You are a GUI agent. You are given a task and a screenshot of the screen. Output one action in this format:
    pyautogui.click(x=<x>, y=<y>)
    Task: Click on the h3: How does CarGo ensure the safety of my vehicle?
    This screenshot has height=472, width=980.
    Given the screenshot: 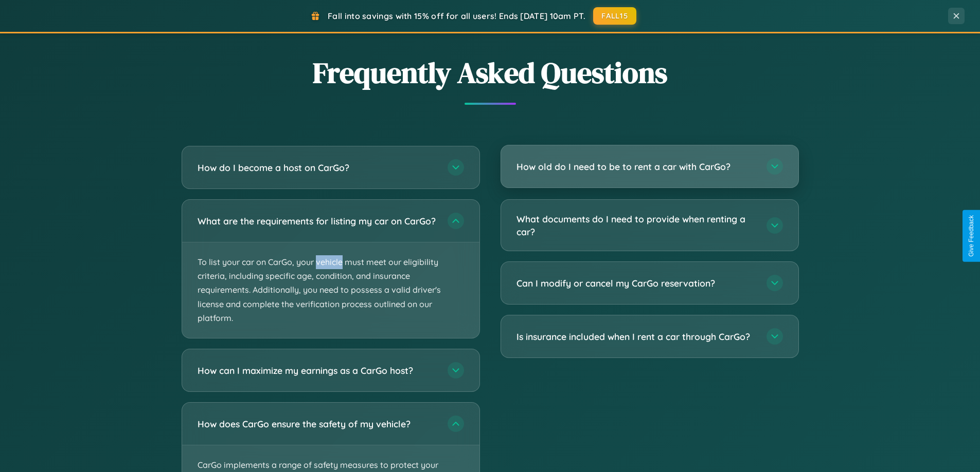 What is the action you would take?
    pyautogui.click(x=317, y=424)
    